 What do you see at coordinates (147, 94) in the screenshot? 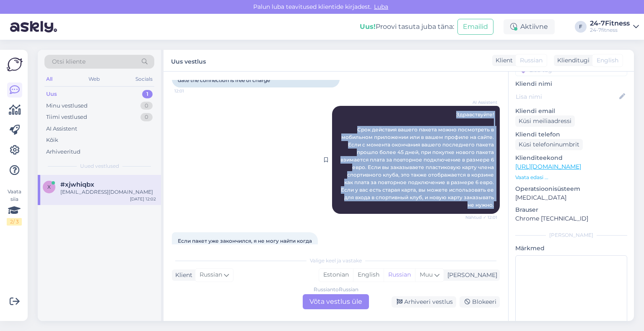
I see `div: 1` at bounding box center [147, 94].